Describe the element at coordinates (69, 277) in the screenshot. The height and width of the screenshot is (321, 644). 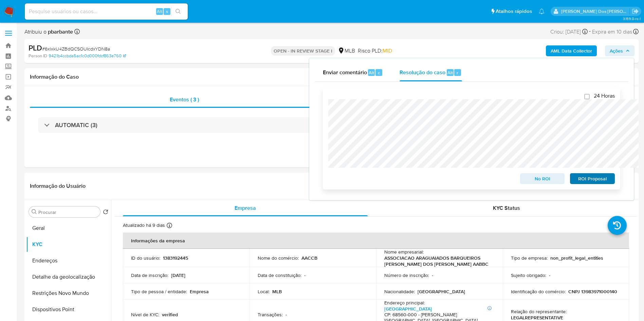
I see `button: Detalhe da geolocalização` at that location.